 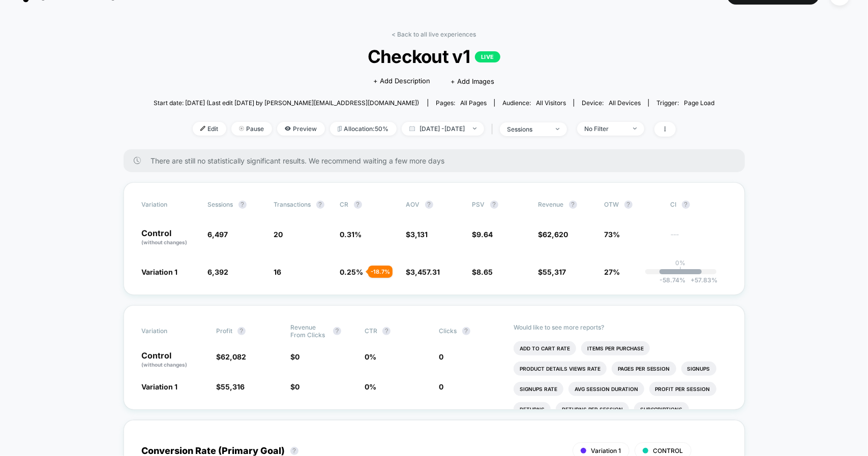 What do you see at coordinates (478, 204) in the screenshot?
I see `span: PSV` at bounding box center [478, 204].